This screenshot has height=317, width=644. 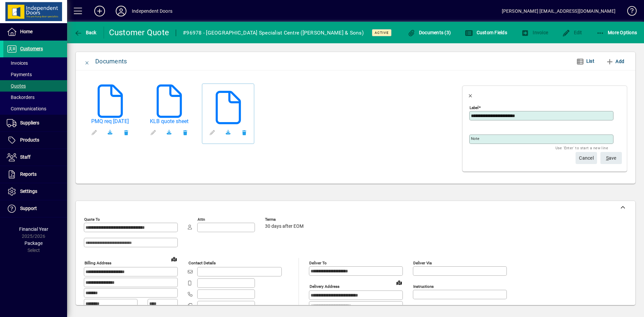 What do you see at coordinates (534, 32) in the screenshot?
I see `button: Invoice` at bounding box center [534, 32].